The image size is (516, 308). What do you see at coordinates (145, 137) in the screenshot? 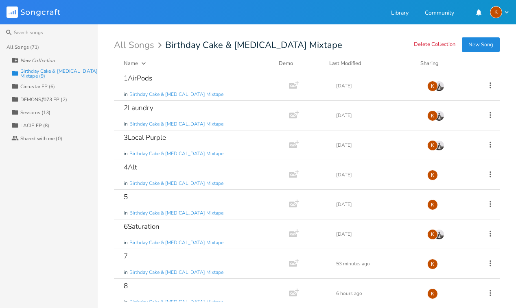
I see `div: 3Local Purple` at bounding box center [145, 137].